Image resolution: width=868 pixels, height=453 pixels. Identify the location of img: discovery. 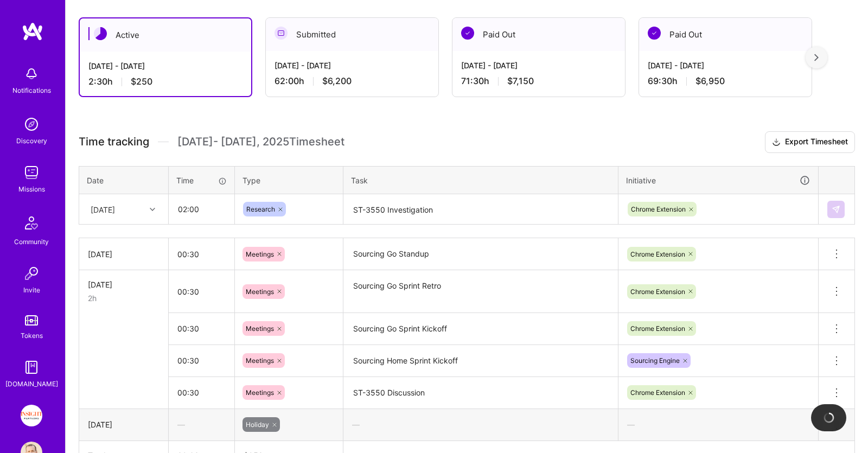
(31, 124).